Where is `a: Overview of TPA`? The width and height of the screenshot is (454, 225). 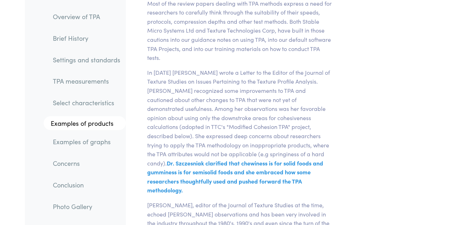 a: Overview of TPA is located at coordinates (86, 17).